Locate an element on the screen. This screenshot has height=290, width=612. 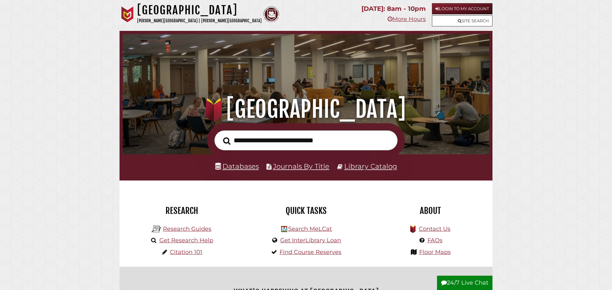
a: Citation 101 is located at coordinates (186, 253).